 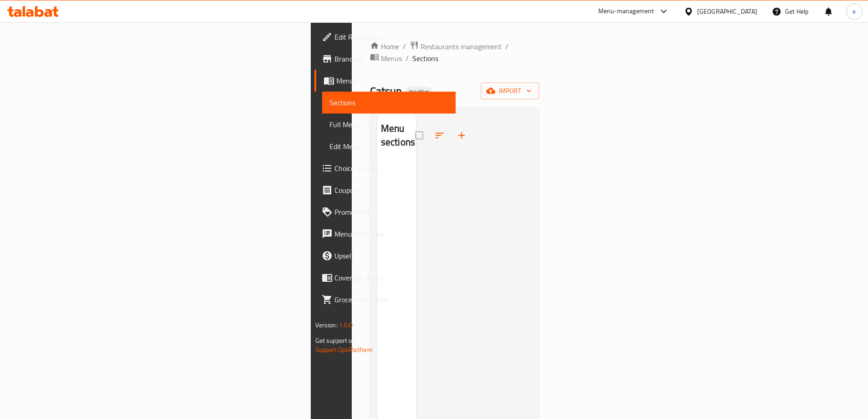 What do you see at coordinates (385, 59) in the screenshot?
I see `a: Branches` at bounding box center [385, 59].